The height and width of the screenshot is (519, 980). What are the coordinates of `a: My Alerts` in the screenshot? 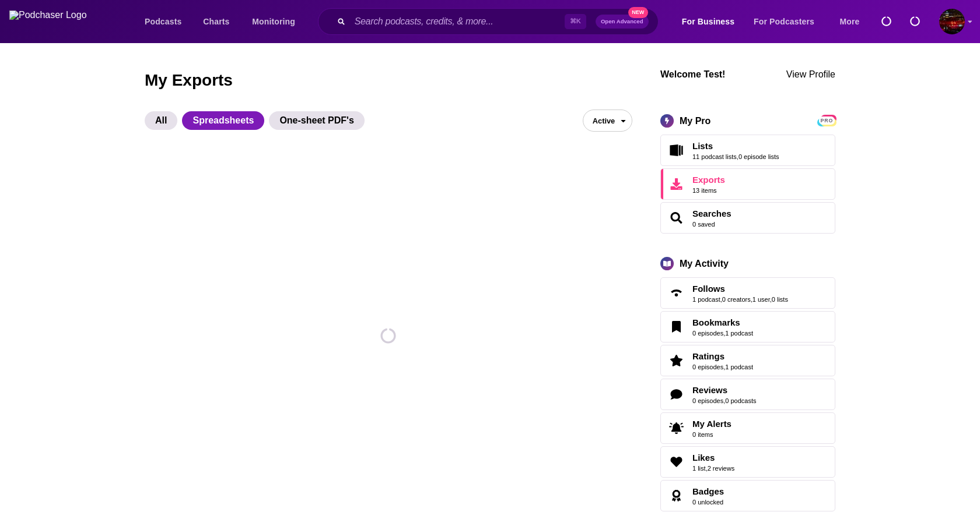 It's located at (748, 429).